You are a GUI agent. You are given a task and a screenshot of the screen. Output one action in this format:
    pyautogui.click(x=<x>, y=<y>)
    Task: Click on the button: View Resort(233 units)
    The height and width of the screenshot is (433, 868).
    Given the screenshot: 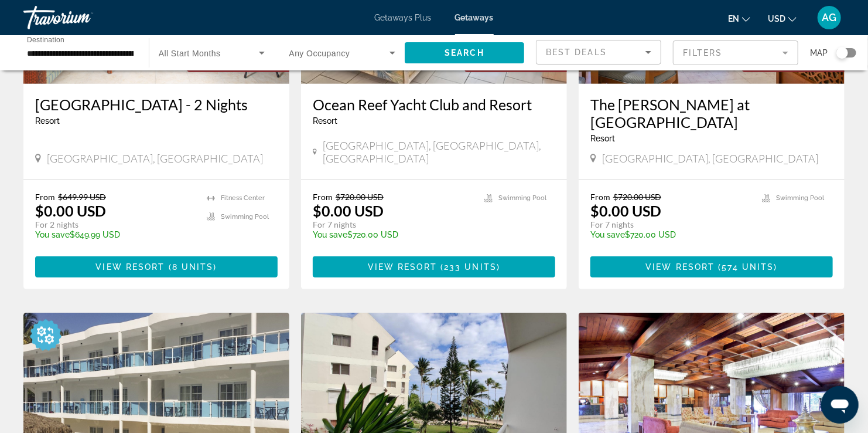 What is the action you would take?
    pyautogui.click(x=434, y=267)
    